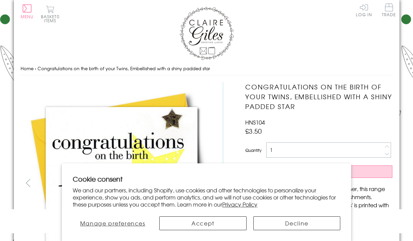 This screenshot has height=241, width=413. Describe the element at coordinates (207, 69) in the screenshot. I see `nav: breadcrumbs` at that location.